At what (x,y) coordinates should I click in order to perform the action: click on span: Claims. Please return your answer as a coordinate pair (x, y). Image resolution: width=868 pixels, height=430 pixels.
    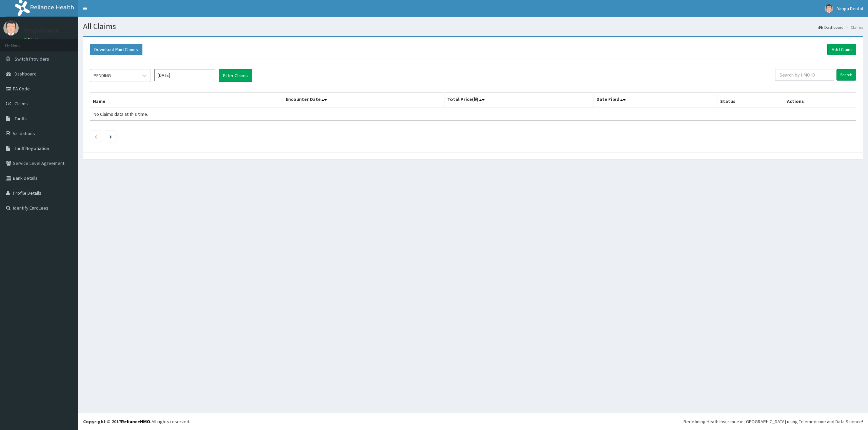
    Looking at the image, I should click on (21, 104).